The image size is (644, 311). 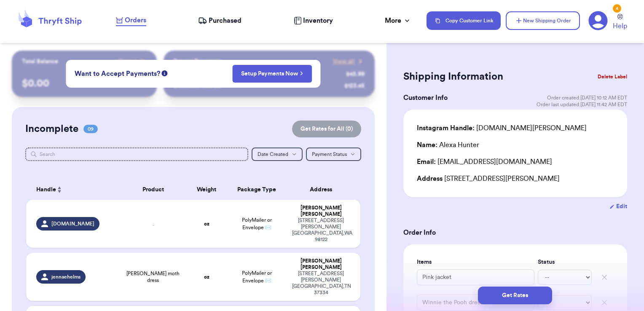 I want to click on a: Setup Payments Now, so click(x=271, y=74).